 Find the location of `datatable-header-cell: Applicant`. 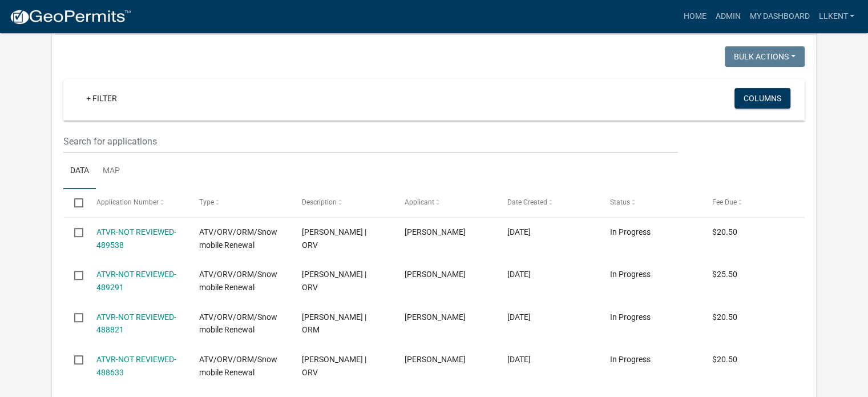

datatable-header-cell: Applicant is located at coordinates (445, 203).